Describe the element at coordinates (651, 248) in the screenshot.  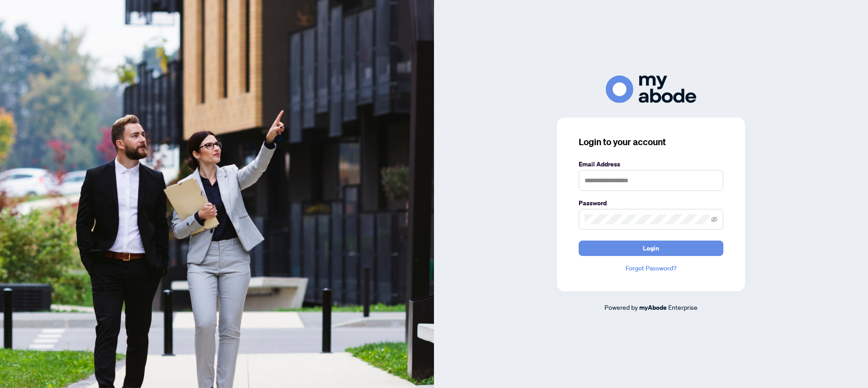
I see `button: Login` at that location.